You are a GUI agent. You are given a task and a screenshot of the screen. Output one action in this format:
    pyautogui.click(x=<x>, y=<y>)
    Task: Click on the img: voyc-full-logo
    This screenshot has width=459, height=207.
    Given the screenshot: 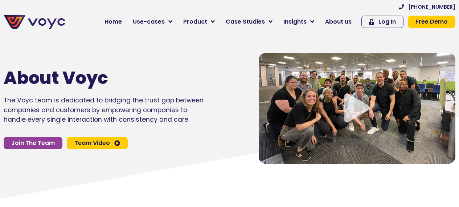 What is the action you would take?
    pyautogui.click(x=34, y=22)
    